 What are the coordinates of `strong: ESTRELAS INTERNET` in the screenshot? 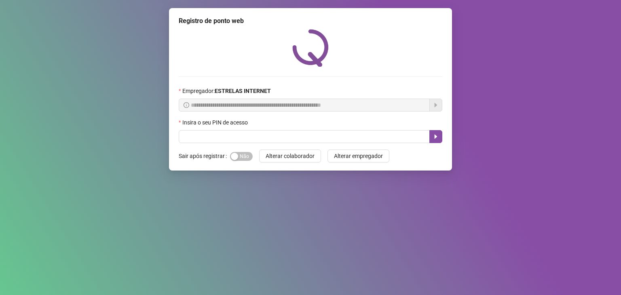 It's located at (243, 91).